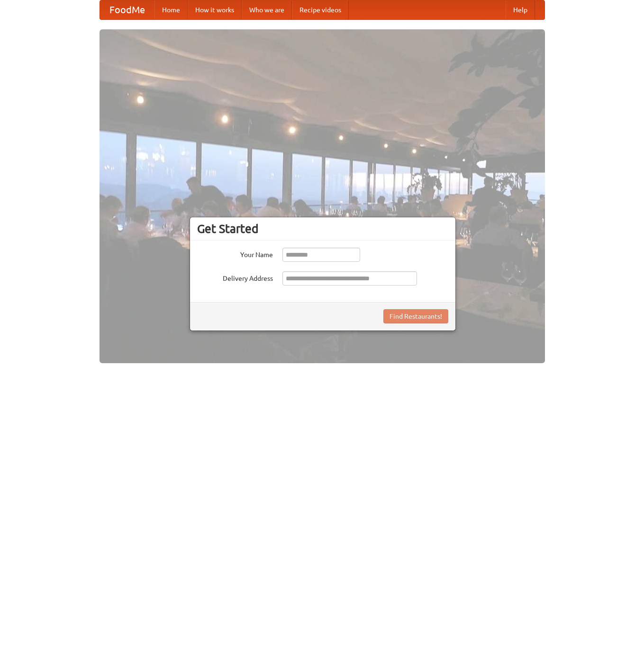  What do you see at coordinates (267, 10) in the screenshot?
I see `a: Who we are` at bounding box center [267, 10].